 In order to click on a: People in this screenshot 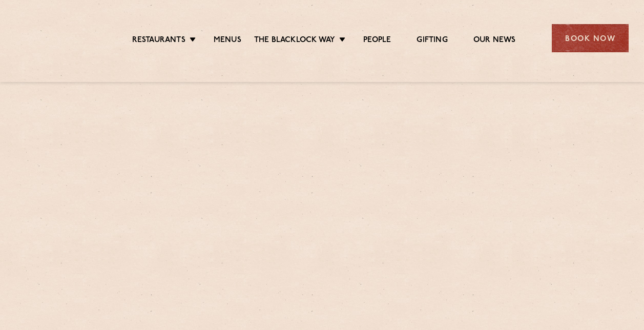, I will do `click(377, 41)`.